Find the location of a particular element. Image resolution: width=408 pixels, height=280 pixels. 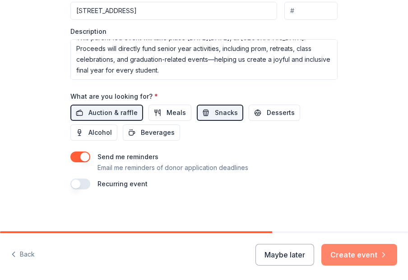

button: Alcohol is located at coordinates (94, 133).